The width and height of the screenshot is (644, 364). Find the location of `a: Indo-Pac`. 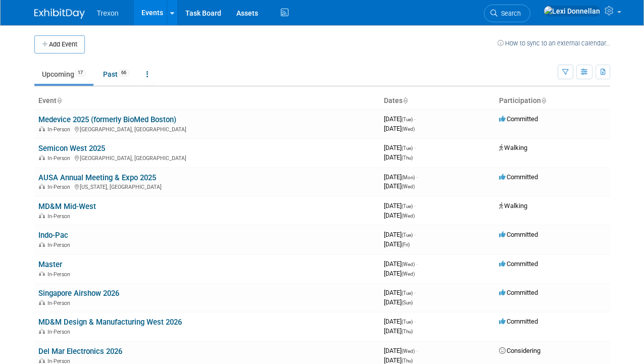

a: Indo-Pac is located at coordinates (53, 236).